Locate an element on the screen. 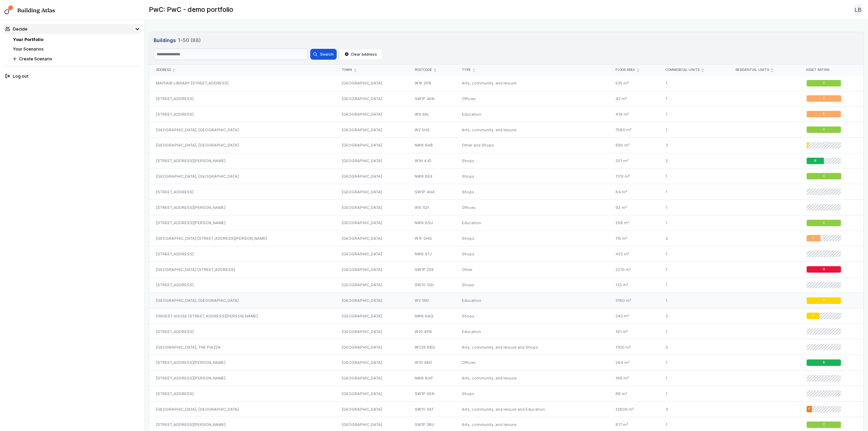 This screenshot has width=868, height=431. div: W1H 4JD is located at coordinates (432, 161).